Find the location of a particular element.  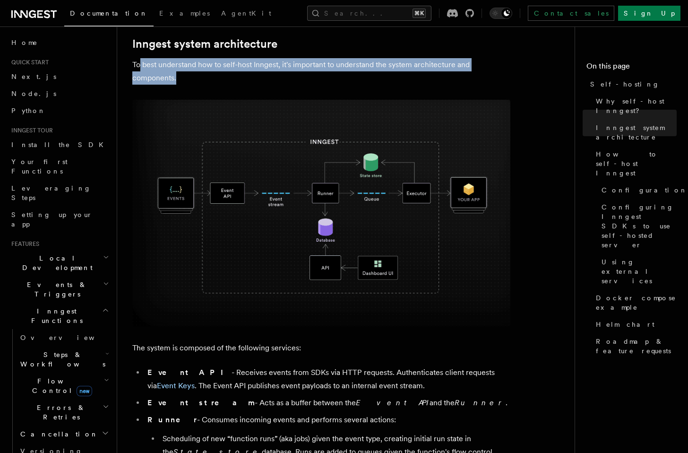

button: Cancellation is located at coordinates (64, 434).